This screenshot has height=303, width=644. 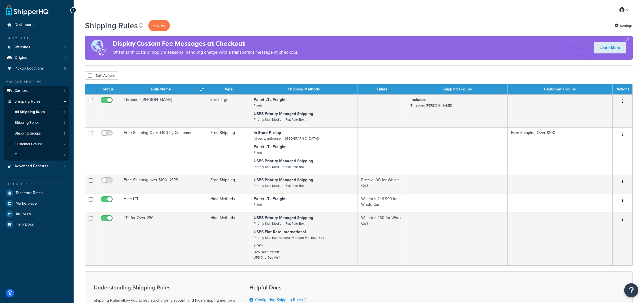 What do you see at coordinates (609, 48) in the screenshot?
I see `a: Learn More` at bounding box center [609, 48].